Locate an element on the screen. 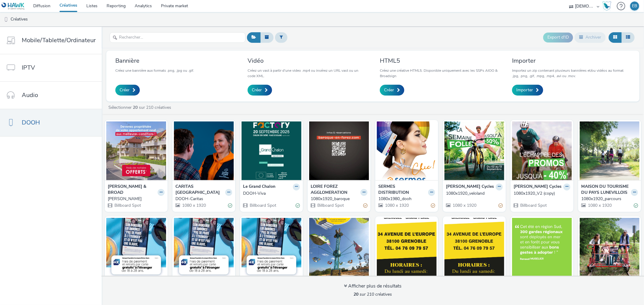 The width and height of the screenshot is (644, 305). div: EB is located at coordinates (635, 6).